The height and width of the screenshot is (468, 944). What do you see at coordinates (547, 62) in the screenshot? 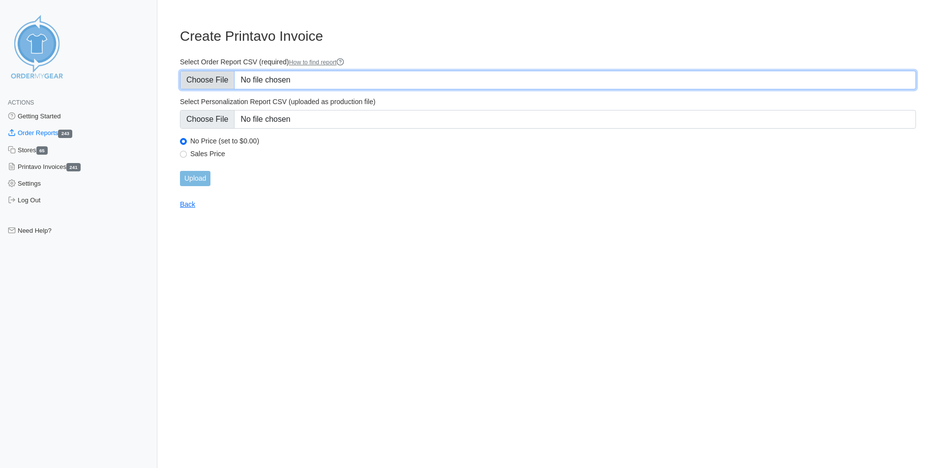
I see `label: Select Order Report CSV (required)` at bounding box center [547, 62].